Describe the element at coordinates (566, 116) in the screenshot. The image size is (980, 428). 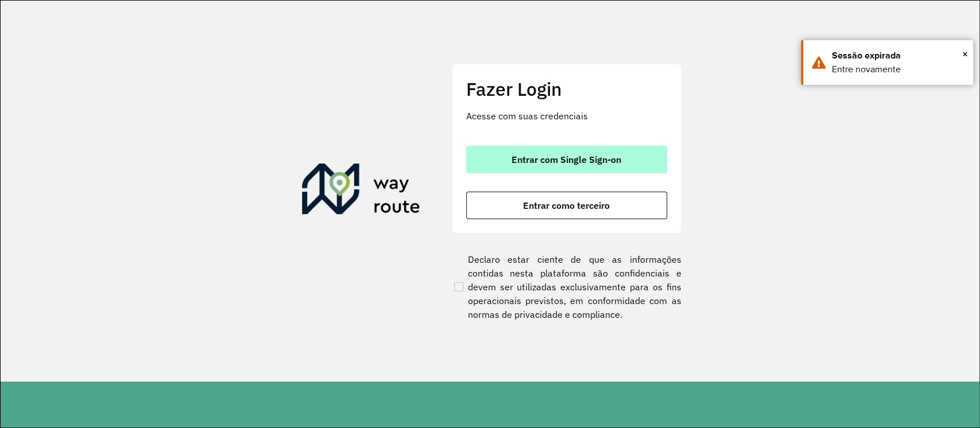
I see `p: Acesse com suas credenciais` at that location.